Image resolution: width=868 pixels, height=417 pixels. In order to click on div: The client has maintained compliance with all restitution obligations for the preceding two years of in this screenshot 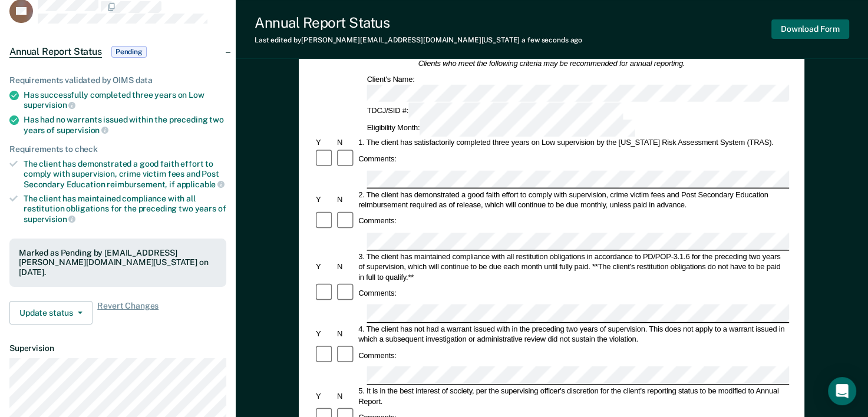, I will do `click(125, 208)`.